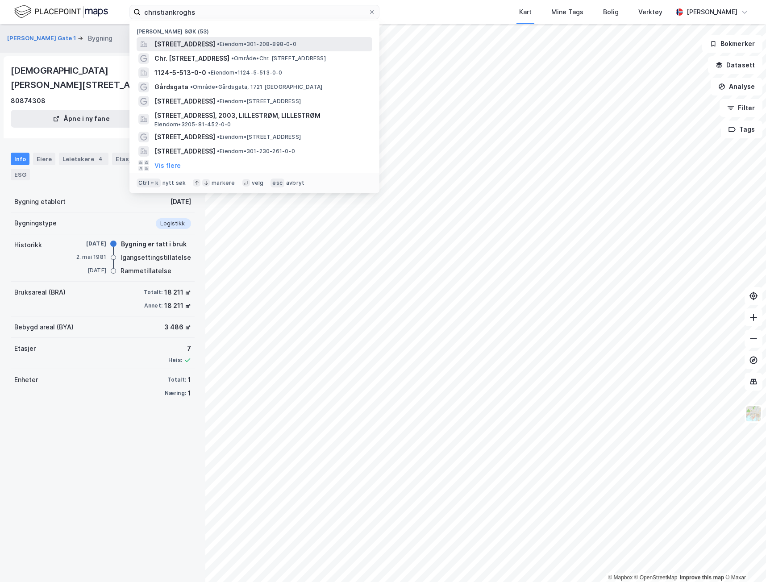  Describe the element at coordinates (295, 183) in the screenshot. I see `div: avbryt` at that location.